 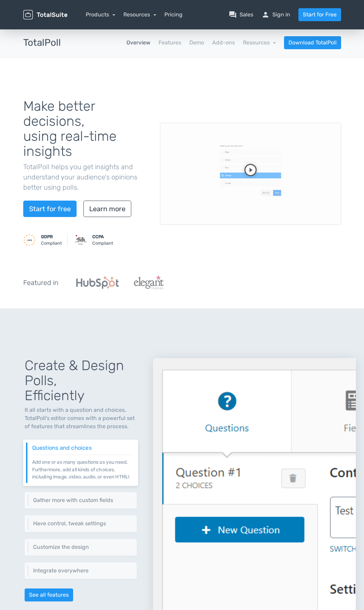 What do you see at coordinates (82, 550) in the screenshot?
I see `p: Change the layout of your poll, colors, interactions, and much more. TotalPoll offers a wide rang...` at bounding box center [82, 550].